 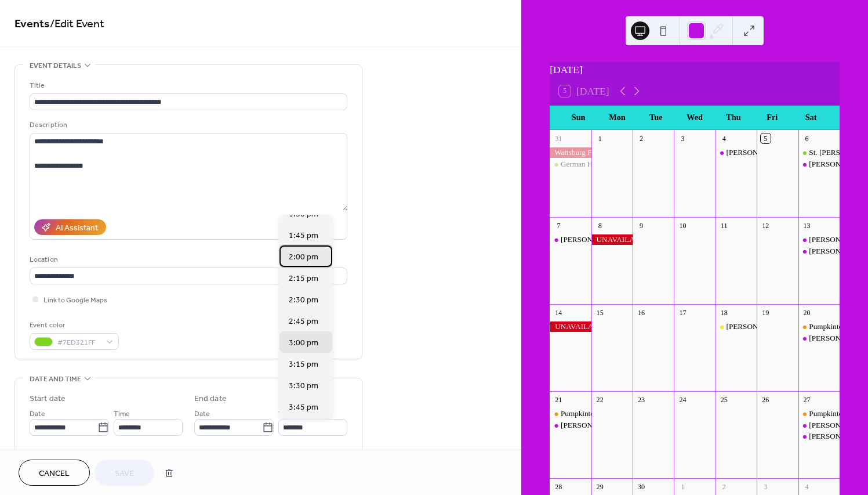 What do you see at coordinates (187, 85) in the screenshot?
I see `div: Title` at bounding box center [187, 85].